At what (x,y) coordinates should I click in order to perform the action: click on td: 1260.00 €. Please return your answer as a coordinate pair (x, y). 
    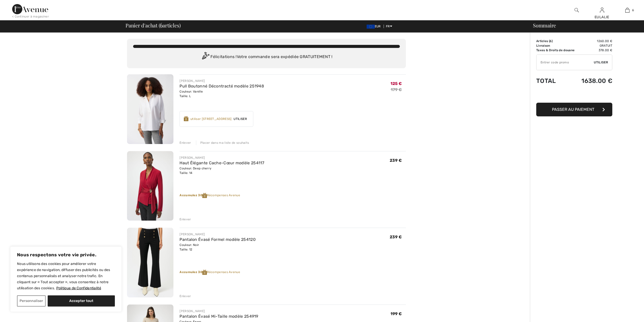
    Looking at the image, I should click on (595, 41).